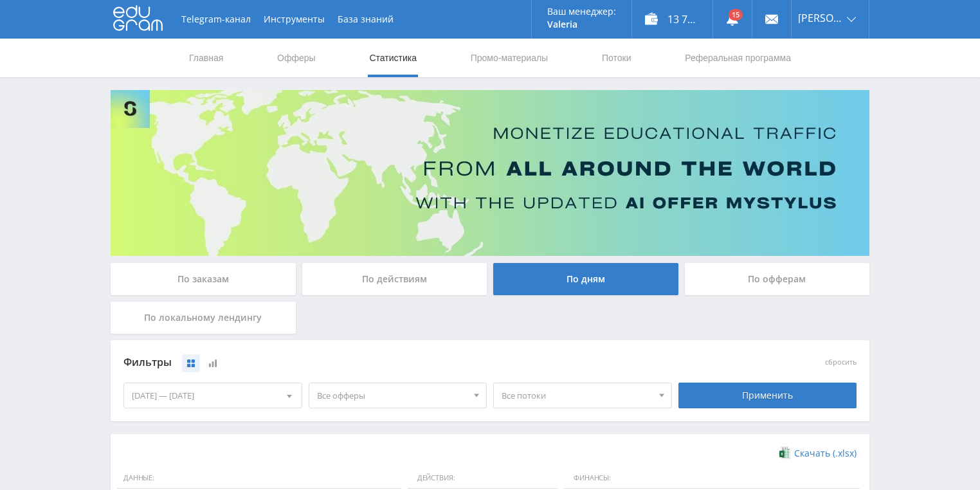 This screenshot has width=980, height=490. What do you see at coordinates (712, 479) in the screenshot?
I see `span: Финансы:` at bounding box center [712, 479].